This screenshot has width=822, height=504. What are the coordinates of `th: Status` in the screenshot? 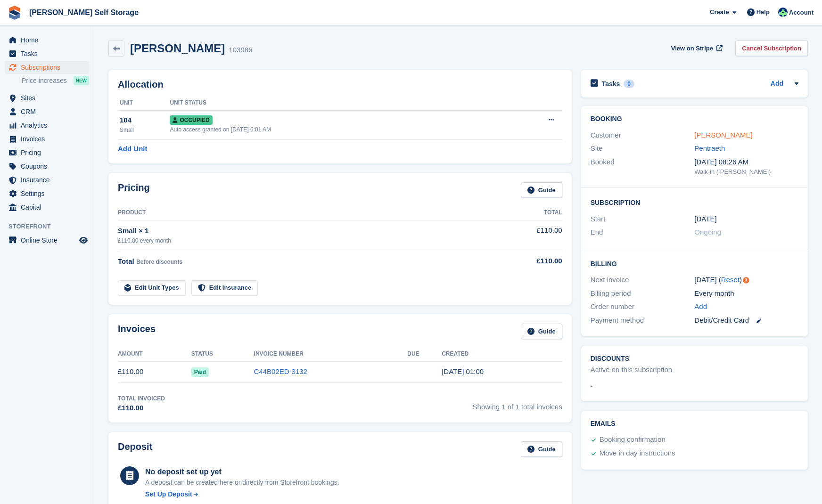 It's located at (223, 354).